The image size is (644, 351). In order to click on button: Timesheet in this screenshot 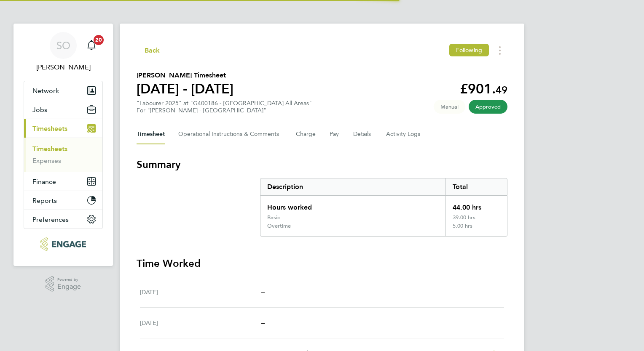, I will do `click(150, 134)`.